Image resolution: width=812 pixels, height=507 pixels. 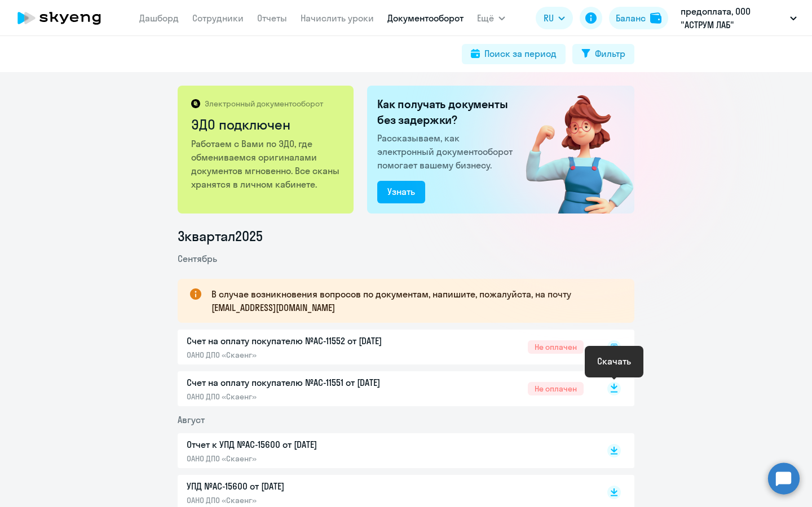 What do you see at coordinates (401, 192) in the screenshot?
I see `button: Узнать` at bounding box center [401, 192].